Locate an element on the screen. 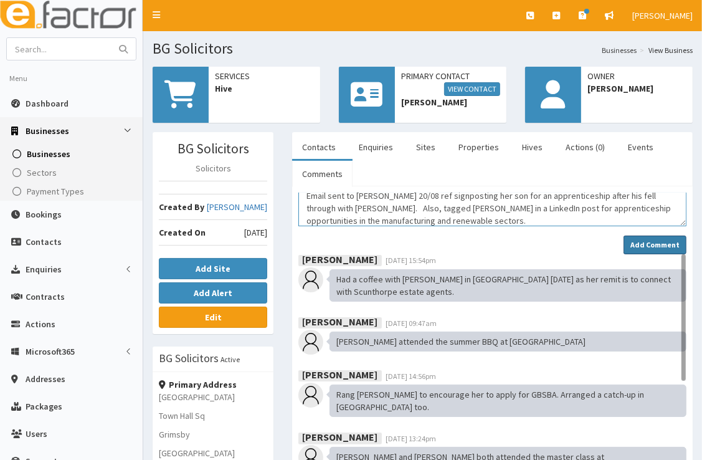 This screenshot has height=460, width=702. span: Bookings is located at coordinates (44, 214).